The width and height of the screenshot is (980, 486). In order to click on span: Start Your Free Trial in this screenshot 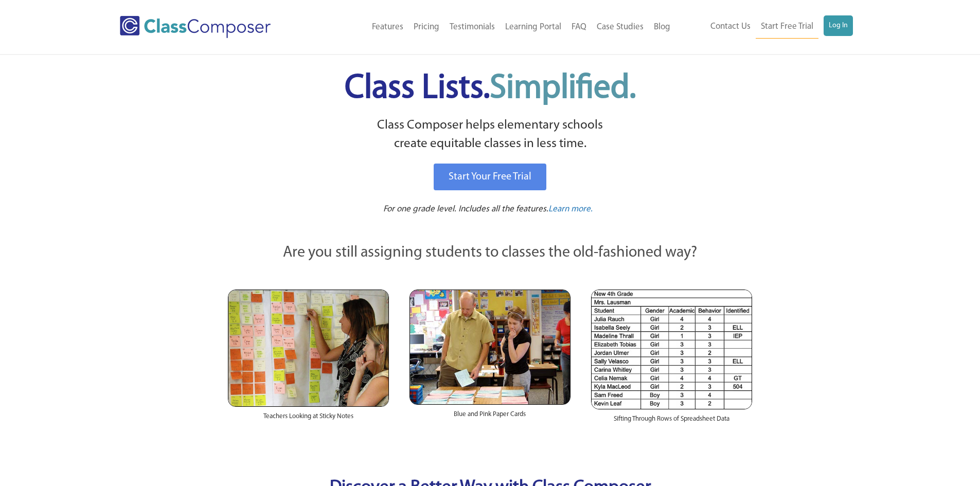, I will do `click(490, 177)`.